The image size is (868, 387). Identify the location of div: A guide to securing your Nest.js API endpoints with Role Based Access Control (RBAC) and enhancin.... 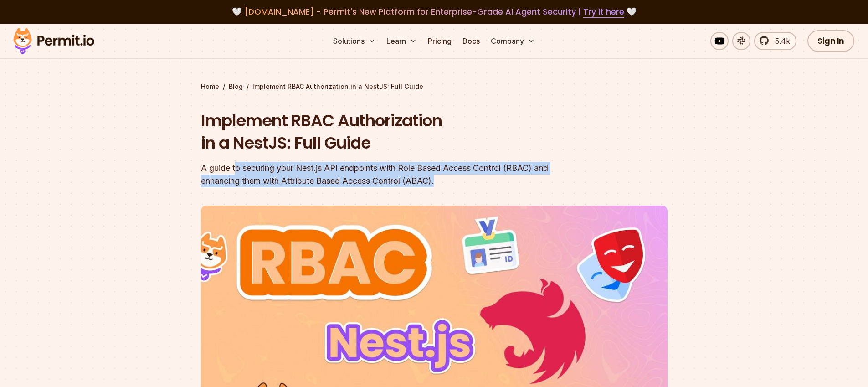
(376, 174).